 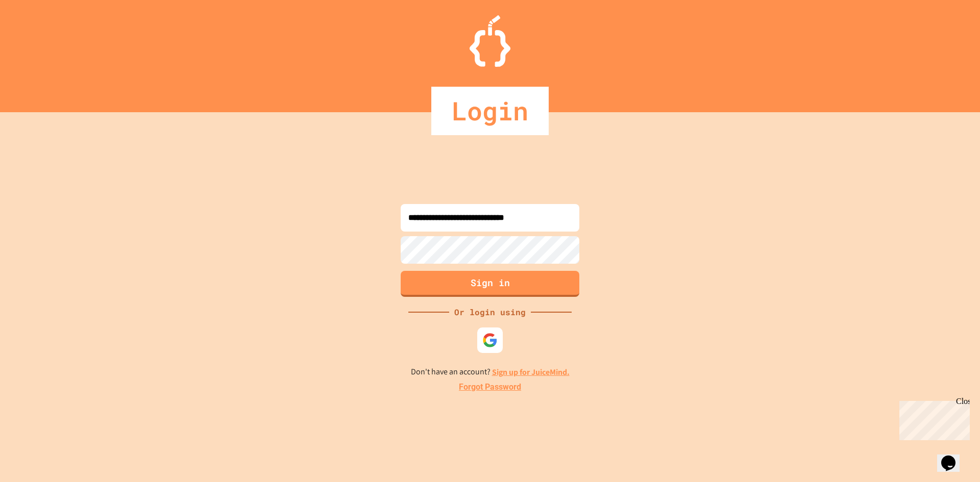 I want to click on div: Chat with us now!Close, so click(x=37, y=34).